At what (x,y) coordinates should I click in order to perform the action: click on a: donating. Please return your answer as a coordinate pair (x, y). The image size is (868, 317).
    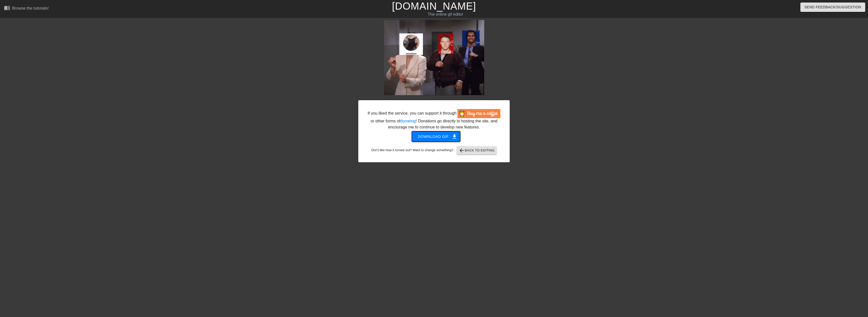
    Looking at the image, I should click on (408, 121).